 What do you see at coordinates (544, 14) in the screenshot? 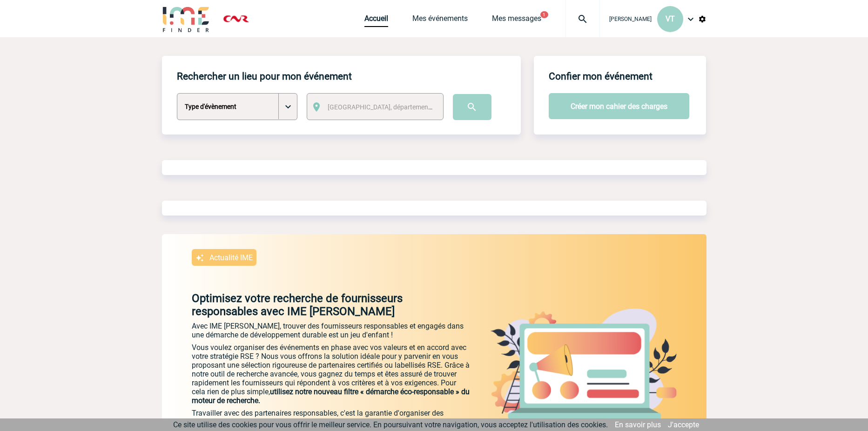
I see `button: 1` at bounding box center [544, 14].